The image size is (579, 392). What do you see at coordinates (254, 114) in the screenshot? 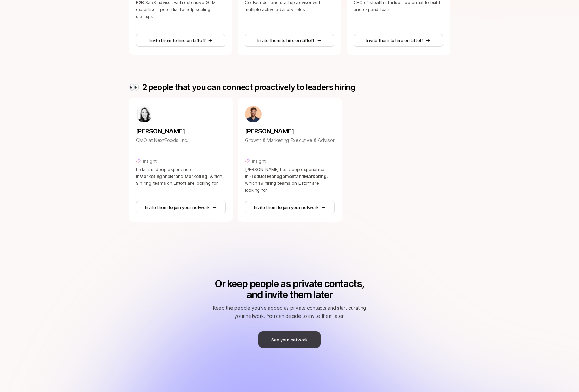
I see `img: 6c54ed2e_38ad_48f3_80dc_42fc64b6ed70.jfif` at bounding box center [254, 114].